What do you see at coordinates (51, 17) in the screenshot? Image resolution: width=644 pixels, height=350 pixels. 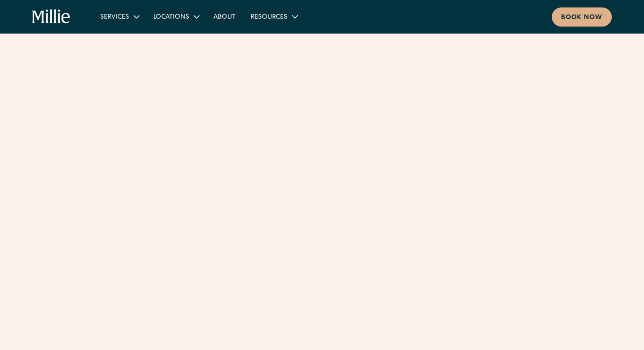 I see `a: home` at bounding box center [51, 17].